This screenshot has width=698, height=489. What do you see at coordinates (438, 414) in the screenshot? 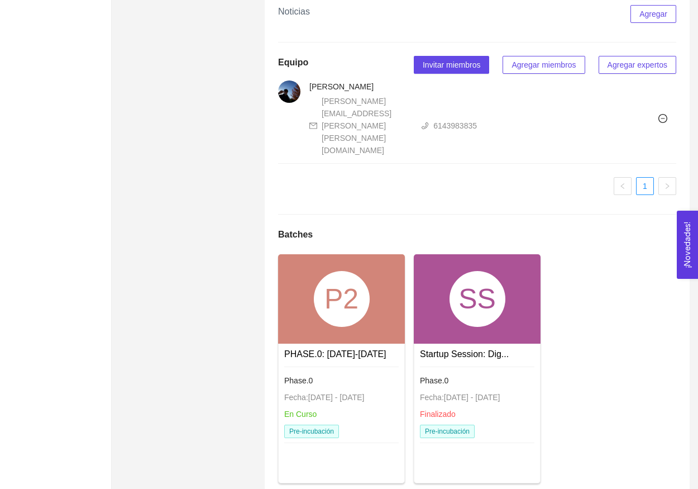
I see `span: Finalizado` at bounding box center [438, 414].